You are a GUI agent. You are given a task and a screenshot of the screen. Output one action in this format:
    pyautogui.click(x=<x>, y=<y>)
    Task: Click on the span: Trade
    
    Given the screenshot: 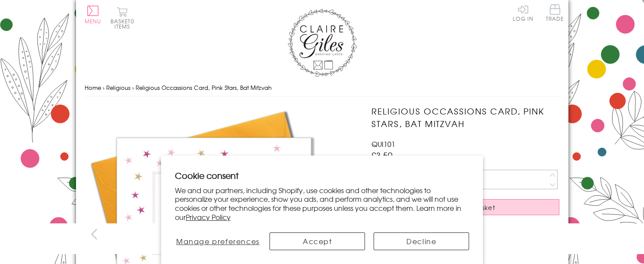 What is the action you would take?
    pyautogui.click(x=555, y=13)
    